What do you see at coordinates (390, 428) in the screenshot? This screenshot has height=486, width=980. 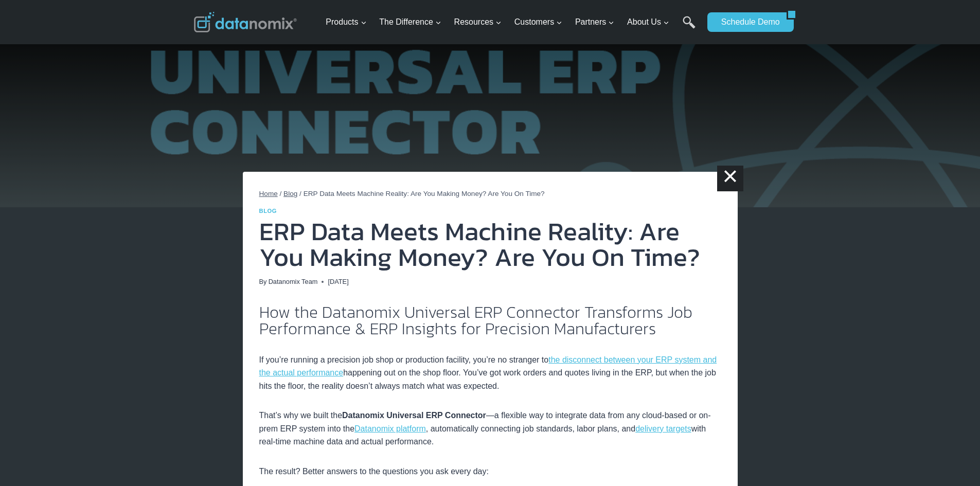 I see `a: Datanomix platform` at bounding box center [390, 428].